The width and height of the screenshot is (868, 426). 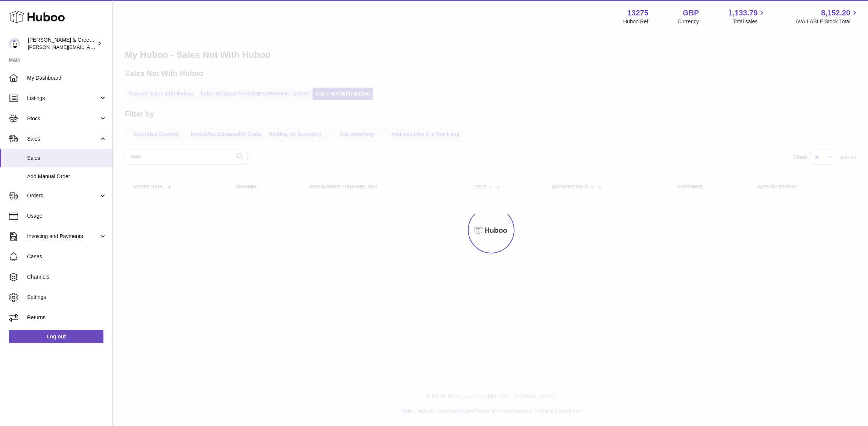 What do you see at coordinates (688, 21) in the screenshot?
I see `div: Currency` at bounding box center [688, 21].